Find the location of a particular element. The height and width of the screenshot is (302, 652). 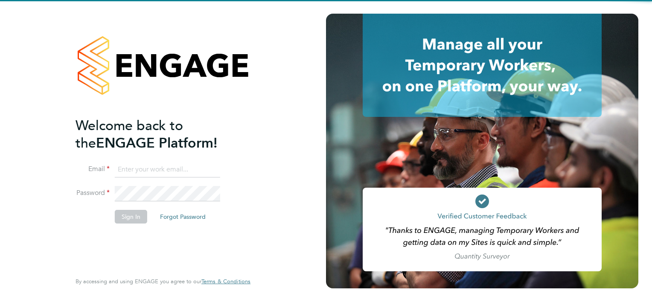

button: Sign In is located at coordinates (131, 217).